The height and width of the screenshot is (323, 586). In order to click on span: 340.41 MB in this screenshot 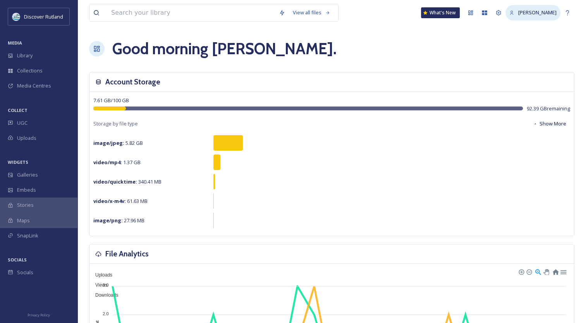, I will do `click(127, 182)`.